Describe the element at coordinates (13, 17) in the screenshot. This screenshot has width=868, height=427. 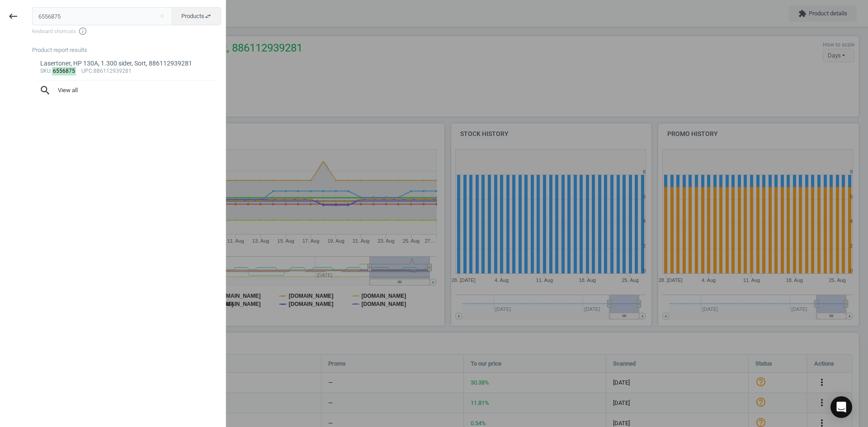
I see `i: keyboard_backspace` at that location.